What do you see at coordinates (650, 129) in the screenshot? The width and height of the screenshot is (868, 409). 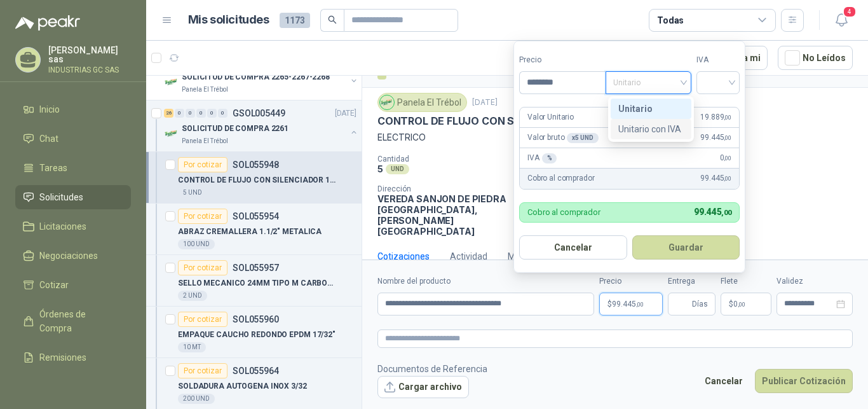 I see `div: Unitario con IVA` at bounding box center [650, 129].